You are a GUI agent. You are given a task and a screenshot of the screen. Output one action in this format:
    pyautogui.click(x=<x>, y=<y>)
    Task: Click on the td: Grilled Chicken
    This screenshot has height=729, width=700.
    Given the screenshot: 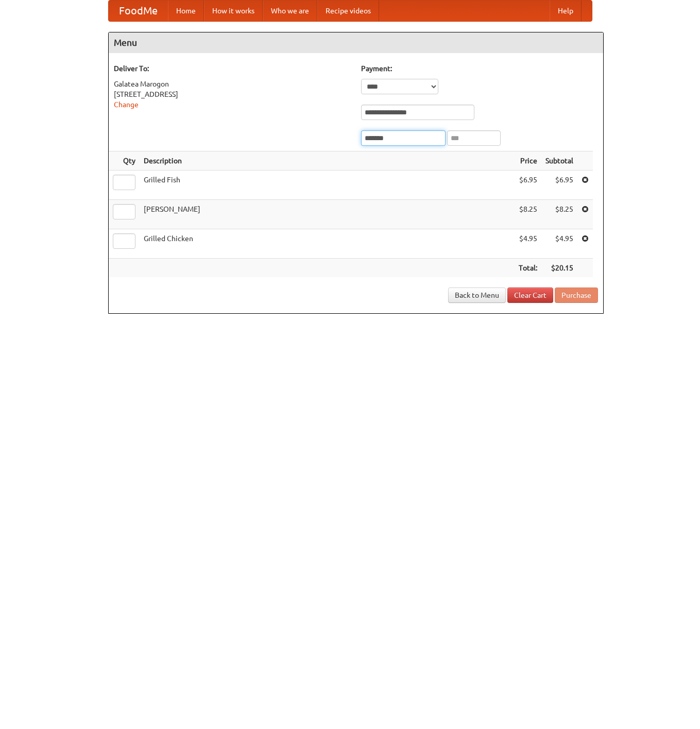 What is the action you would take?
    pyautogui.click(x=327, y=244)
    